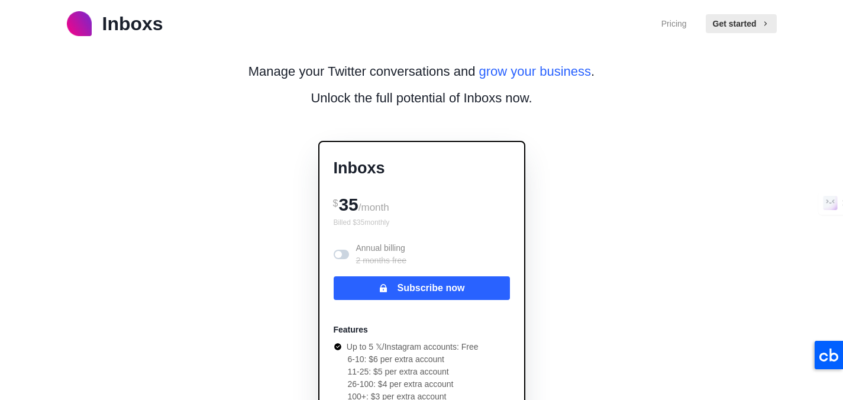 The height and width of the screenshot is (400, 843). I want to click on button: Subscribe now, so click(422, 288).